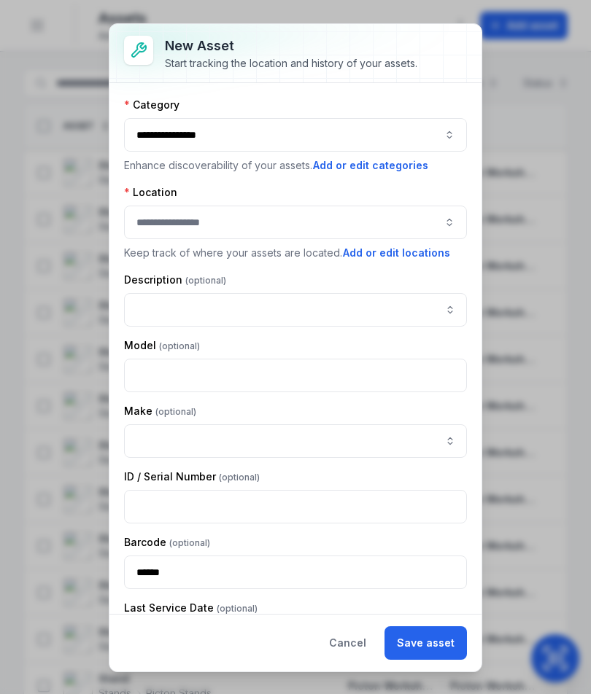 This screenshot has height=694, width=591. I want to click on button: Add or edit locations, so click(396, 253).